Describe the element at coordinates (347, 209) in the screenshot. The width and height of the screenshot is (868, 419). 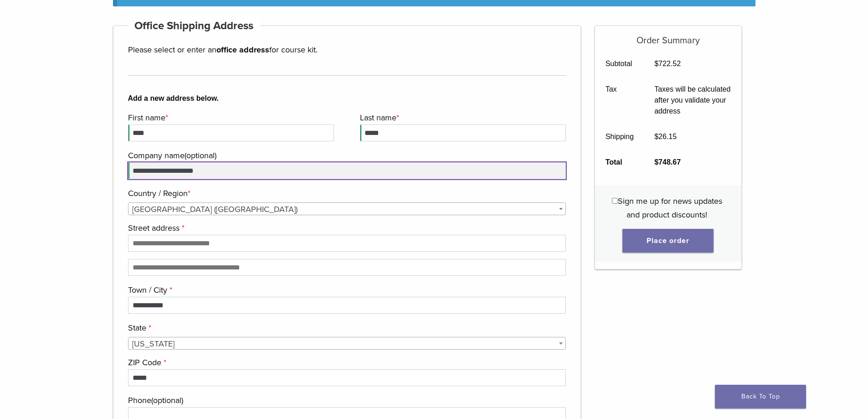
I see `span: United States (US)` at that location.